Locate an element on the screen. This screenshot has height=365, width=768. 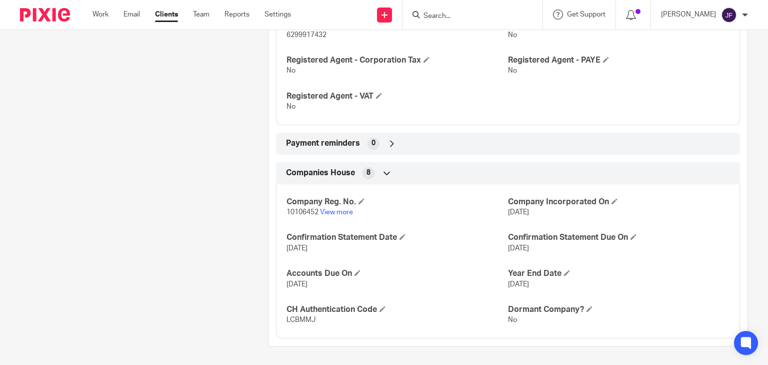
h4: Year End Date is located at coordinates (619, 273).